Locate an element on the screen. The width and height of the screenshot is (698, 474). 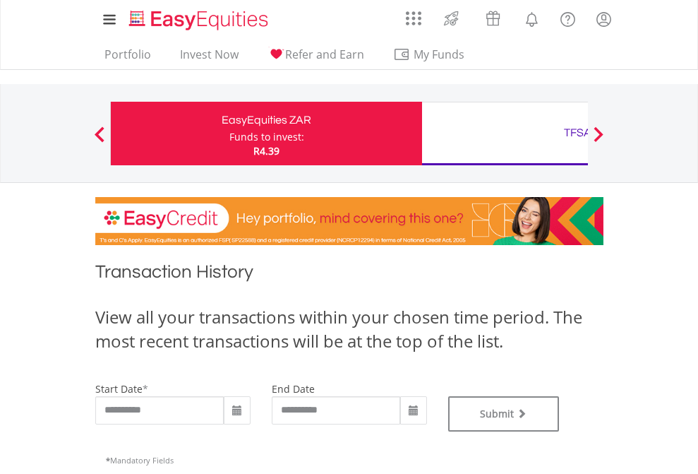
button: Next is located at coordinates (599, 140).